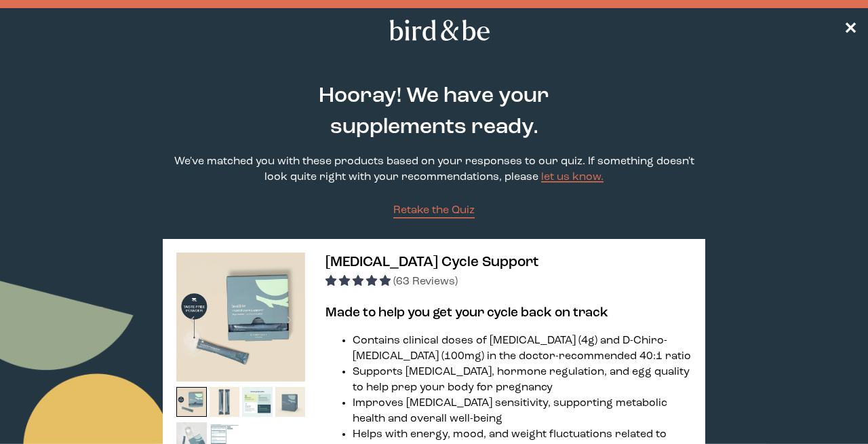  Describe the element at coordinates (434, 170) in the screenshot. I see `p: We've matched you with these products based on your responses to our quiz. If something doesn't l...` at that location.